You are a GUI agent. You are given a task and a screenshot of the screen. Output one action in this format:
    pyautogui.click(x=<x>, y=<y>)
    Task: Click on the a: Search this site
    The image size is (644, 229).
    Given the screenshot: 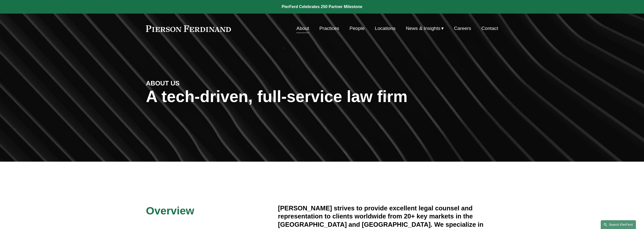 What is the action you would take?
    pyautogui.click(x=618, y=225)
    